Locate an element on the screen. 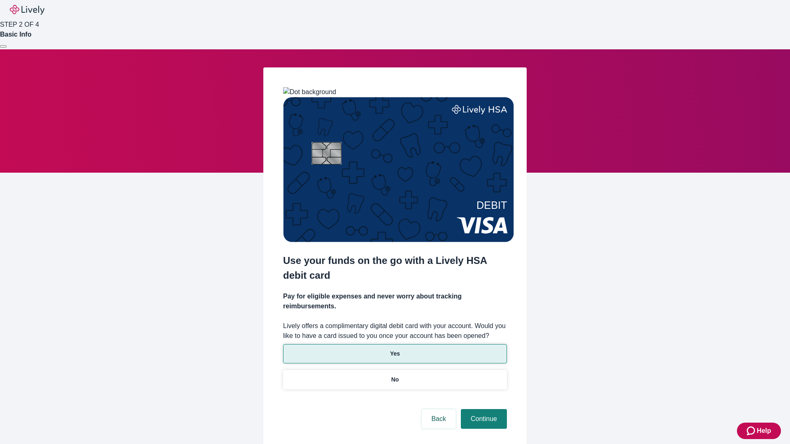 Image resolution: width=790 pixels, height=444 pixels. label: Lively offers a complimentary digital debit card with your account. Would you like to have a card... is located at coordinates (395, 331).